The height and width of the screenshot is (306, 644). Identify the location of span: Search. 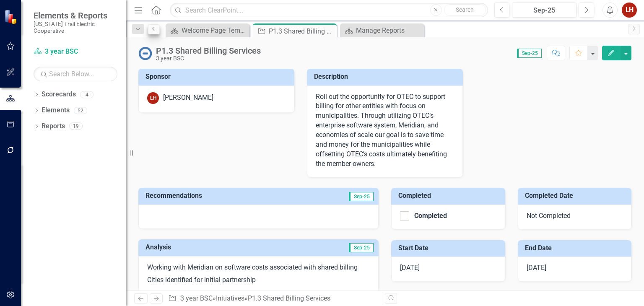
(465, 10).